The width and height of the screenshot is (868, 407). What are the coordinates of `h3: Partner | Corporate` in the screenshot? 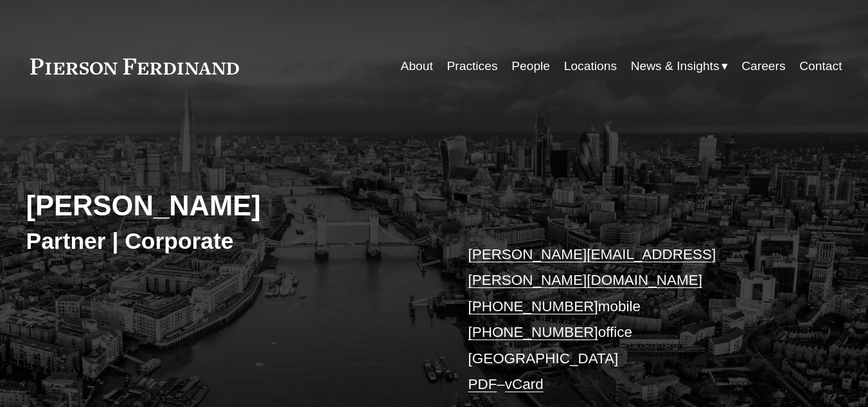 It's located at (230, 242).